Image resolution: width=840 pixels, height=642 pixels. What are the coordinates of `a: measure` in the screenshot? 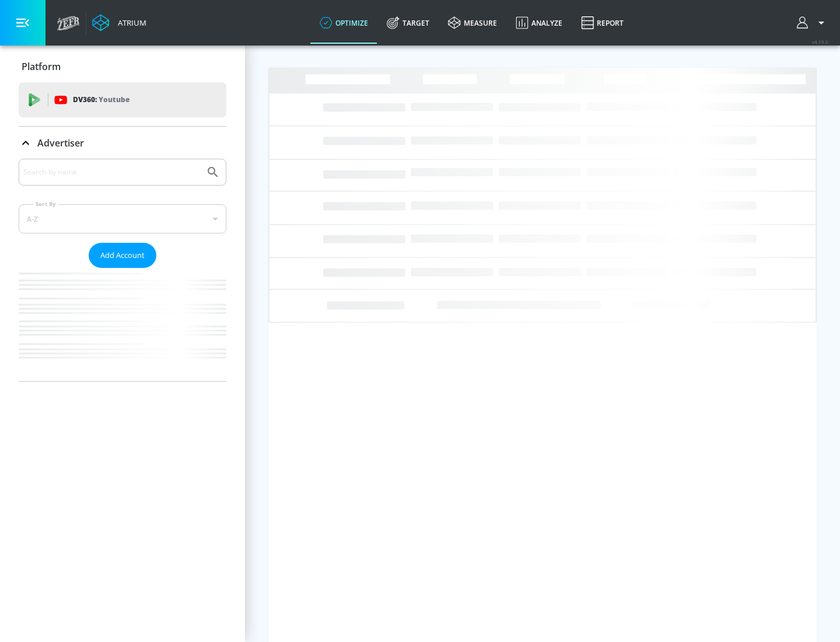 It's located at (473, 22).